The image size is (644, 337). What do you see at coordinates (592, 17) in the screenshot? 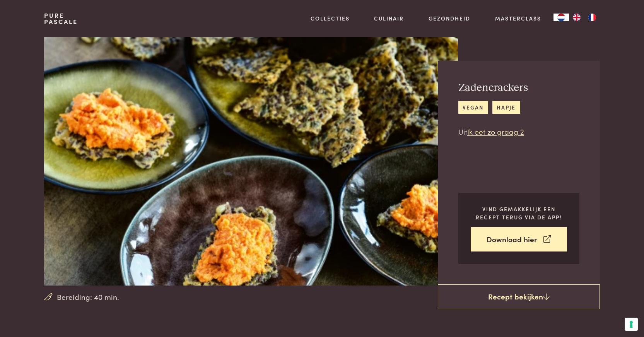
I see `a: FR` at bounding box center [592, 17].